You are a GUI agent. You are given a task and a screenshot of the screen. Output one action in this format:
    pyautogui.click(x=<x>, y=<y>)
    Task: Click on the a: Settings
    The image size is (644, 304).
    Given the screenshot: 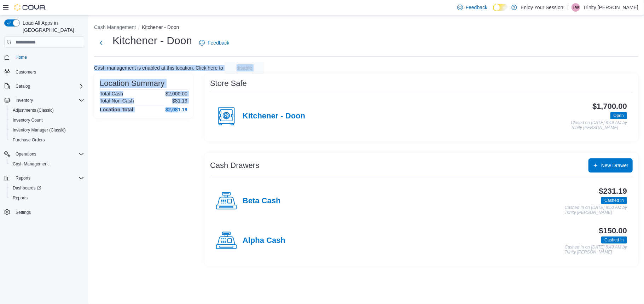 What is the action you would take?
    pyautogui.click(x=23, y=213)
    